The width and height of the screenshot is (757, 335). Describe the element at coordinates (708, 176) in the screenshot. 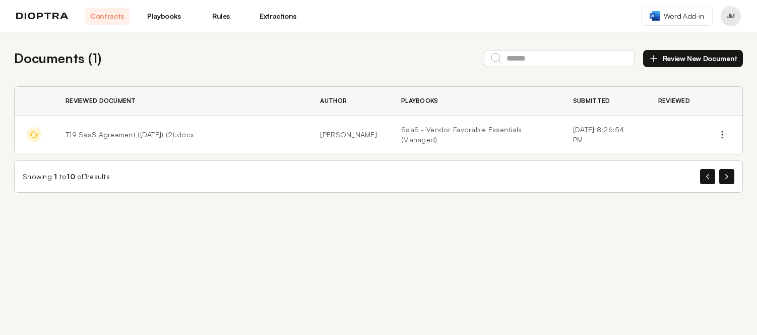

I see `button: Previous` at that location.